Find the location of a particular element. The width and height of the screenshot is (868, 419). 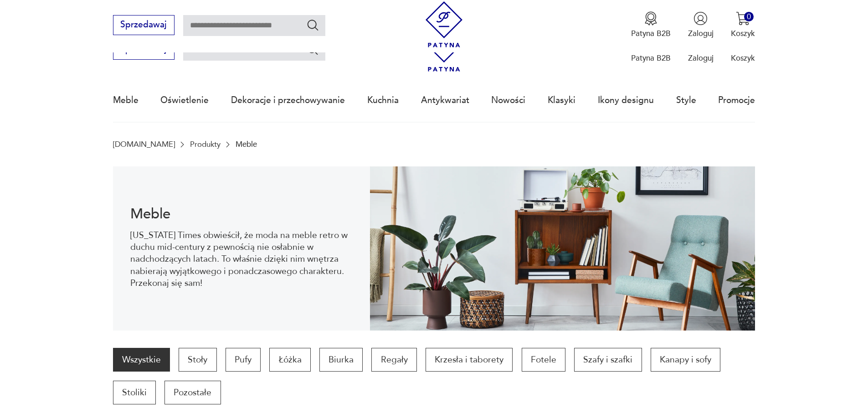

p: Stoły is located at coordinates (197, 360).